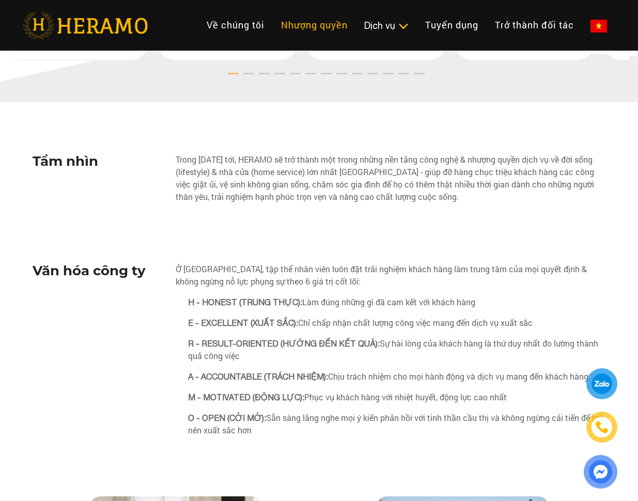 This screenshot has width=638, height=501. Describe the element at coordinates (335, 76) in the screenshot. I see `button: 8` at that location.